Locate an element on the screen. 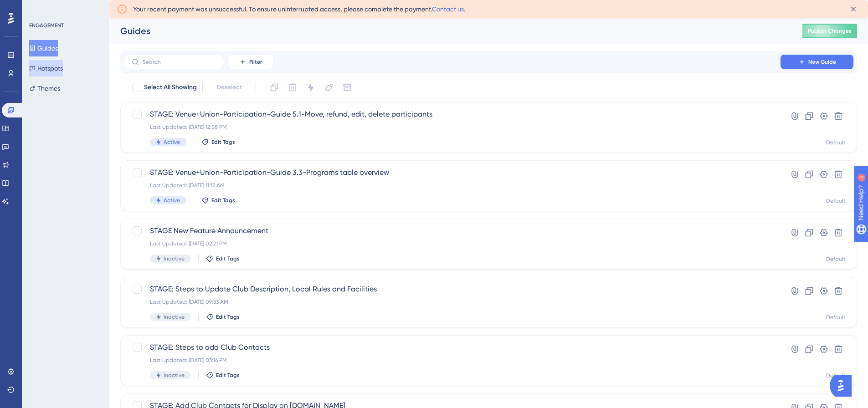 This screenshot has width=868, height=408. span: New Guide is located at coordinates (822, 62).